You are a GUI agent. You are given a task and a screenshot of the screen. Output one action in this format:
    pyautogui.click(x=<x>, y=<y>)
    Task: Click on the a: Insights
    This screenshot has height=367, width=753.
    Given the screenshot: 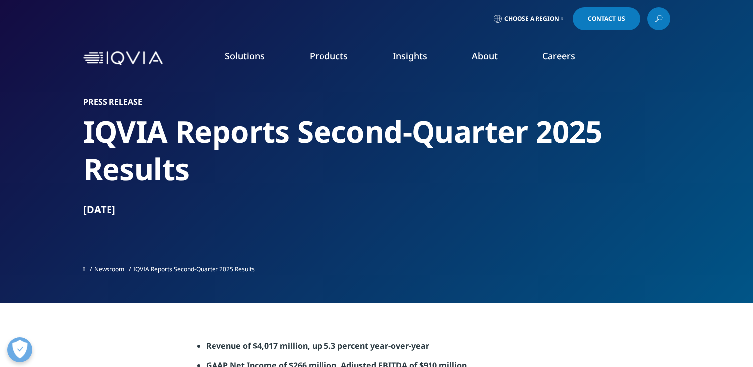 What is the action you would take?
    pyautogui.click(x=410, y=56)
    